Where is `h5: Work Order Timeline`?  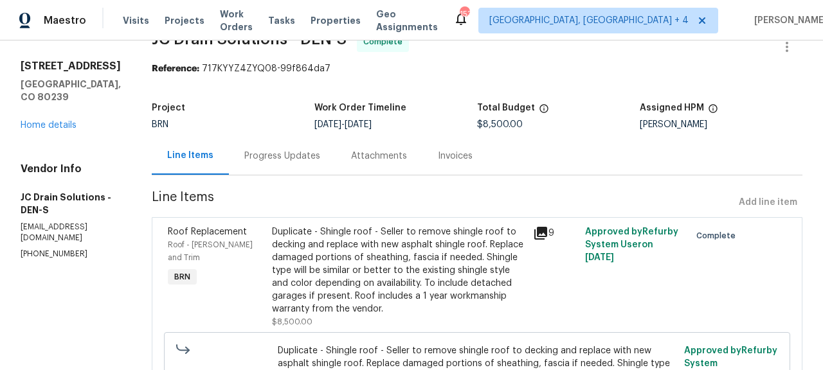
h5: Work Order Timeline is located at coordinates (360, 108).